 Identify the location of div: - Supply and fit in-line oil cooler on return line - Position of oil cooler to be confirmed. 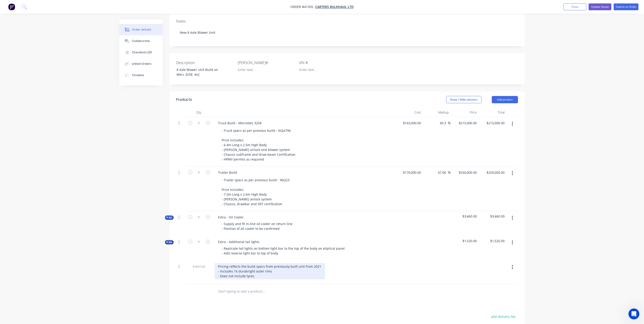
(257, 226).